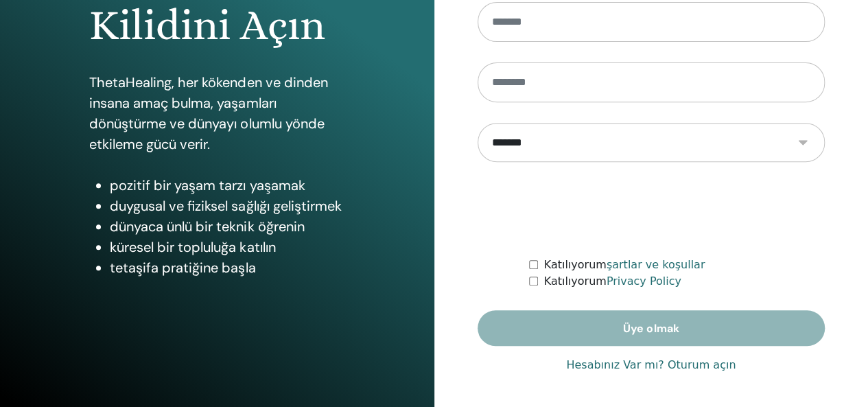  I want to click on a: Privacy Policy, so click(644, 281).